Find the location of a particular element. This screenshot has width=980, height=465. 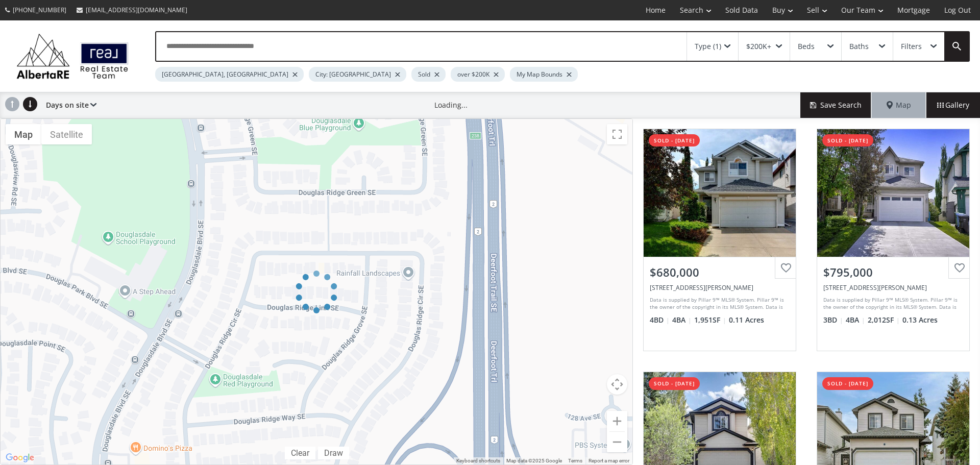

span: 0.13 Acres is located at coordinates (920, 320).